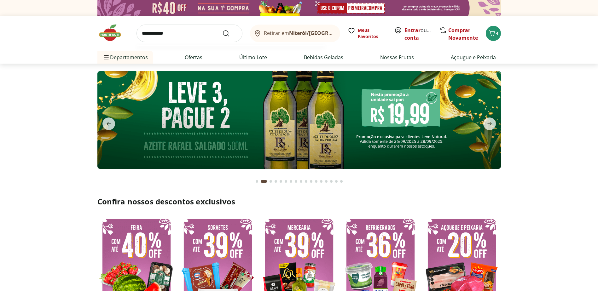 Image resolution: width=598 pixels, height=291 pixels. Describe the element at coordinates (316, 182) in the screenshot. I see `button: Go to page 12 from fs-carousel` at that location.